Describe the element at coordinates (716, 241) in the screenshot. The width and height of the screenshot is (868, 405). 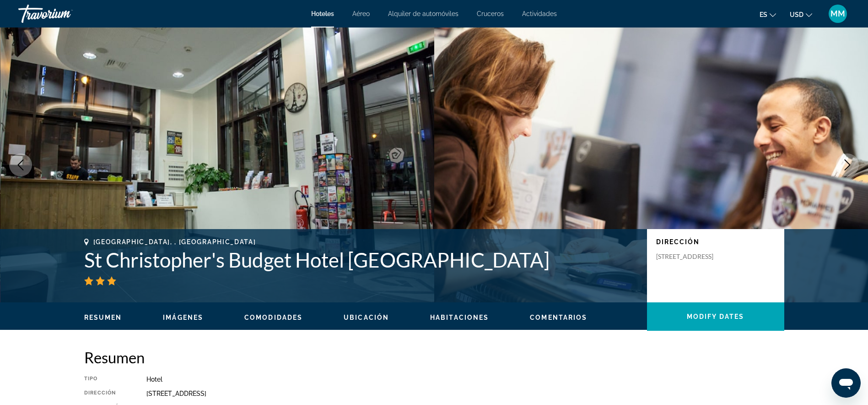
I see `p: Dirección` at that location.